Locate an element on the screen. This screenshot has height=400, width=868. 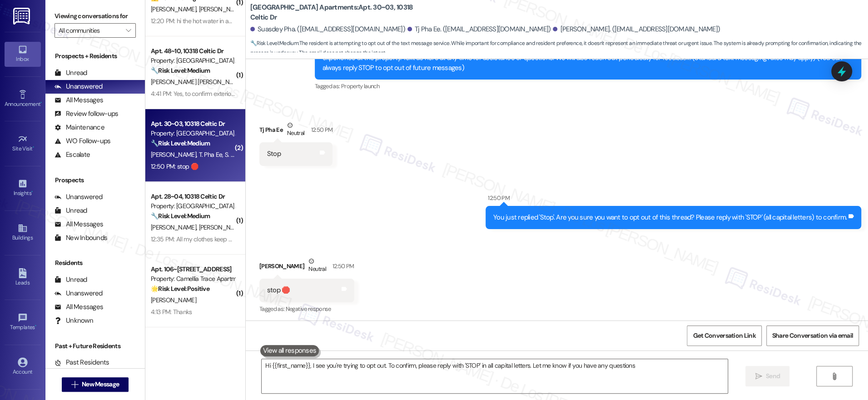
div: New Inbounds is located at coordinates (81, 238).